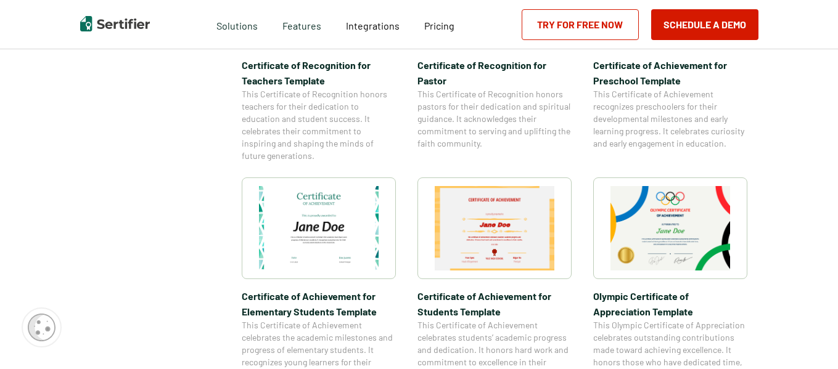  Describe the element at coordinates (705, 25) in the screenshot. I see `a: Schedule a Demo` at that location.